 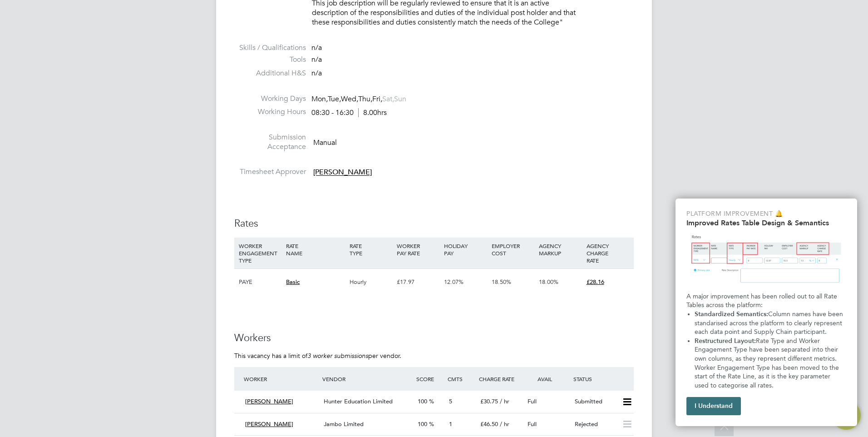 What do you see at coordinates (465, 250) in the screenshot?
I see `div: HOLIDAY PAY` at bounding box center [465, 250].